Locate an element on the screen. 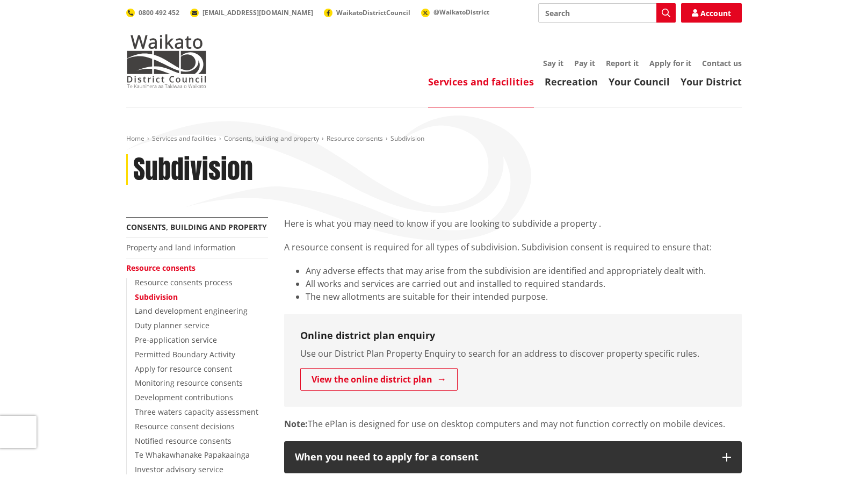 The width and height of the screenshot is (868, 483). a: Investor advisory service is located at coordinates (179, 469).